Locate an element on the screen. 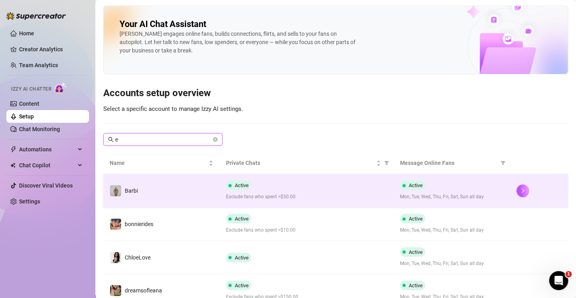 This screenshot has width=576, height=298. a: Discover Viral Videos is located at coordinates (46, 186).